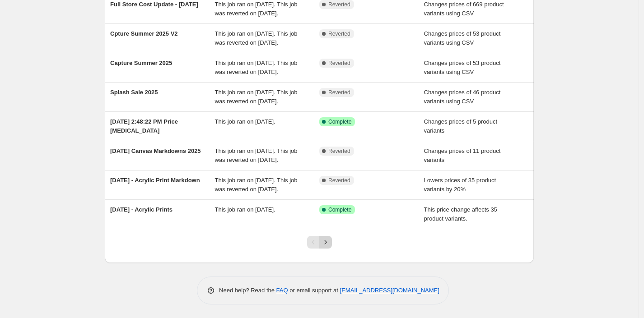 The width and height of the screenshot is (644, 318). I want to click on button: Next, so click(326, 242).